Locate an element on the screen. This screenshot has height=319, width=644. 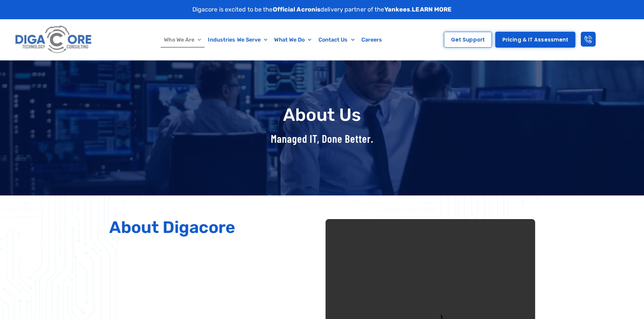
a: LEARN MORE is located at coordinates (432, 10).